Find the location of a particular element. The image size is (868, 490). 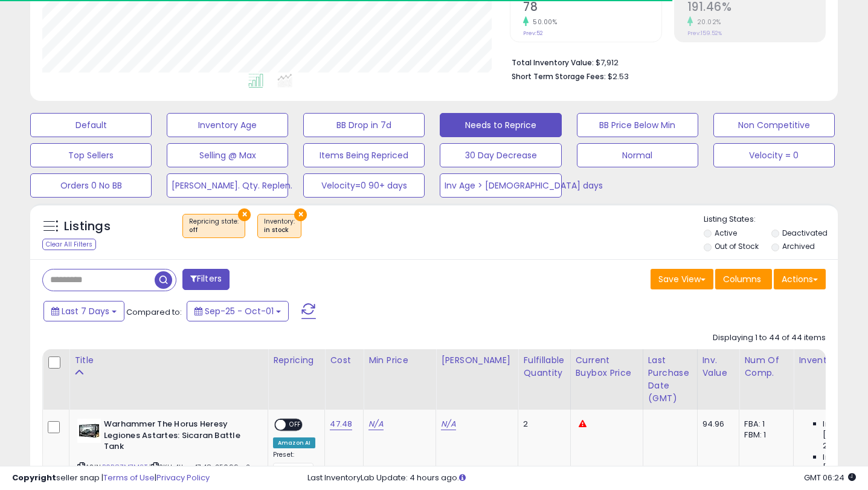

h5: Listings is located at coordinates (87, 226).